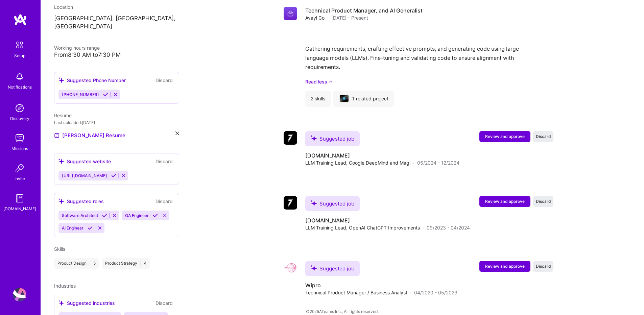 This screenshot has width=644, height=315. I want to click on div: 1 related project, so click(363, 99).